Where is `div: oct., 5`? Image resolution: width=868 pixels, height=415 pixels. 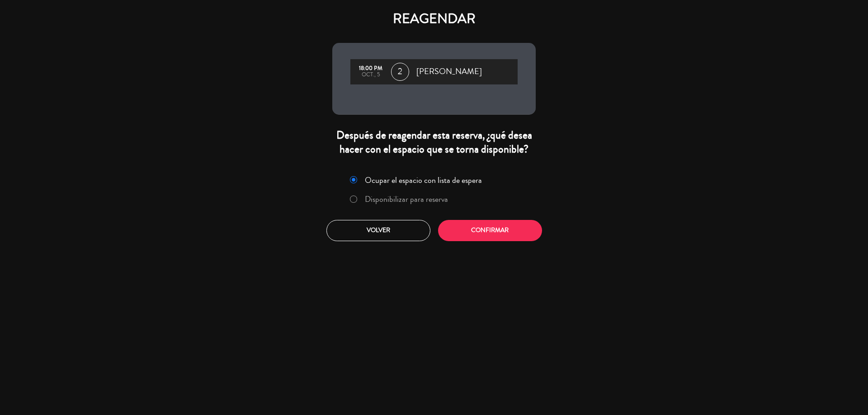
div: oct., 5 is located at coordinates (371, 75).